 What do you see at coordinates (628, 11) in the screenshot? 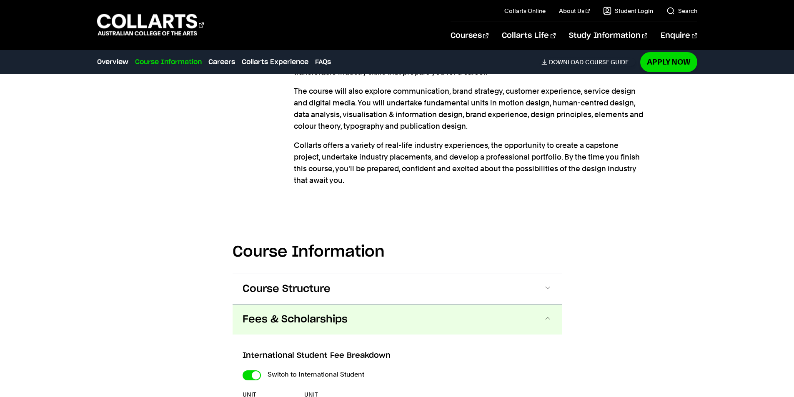
I see `a: Student Login` at bounding box center [628, 11].